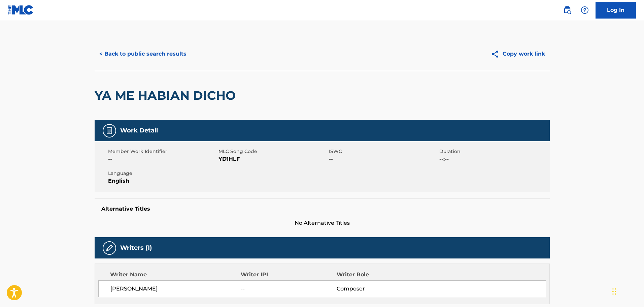 The image size is (644, 307). I want to click on span: English, so click(162, 181).